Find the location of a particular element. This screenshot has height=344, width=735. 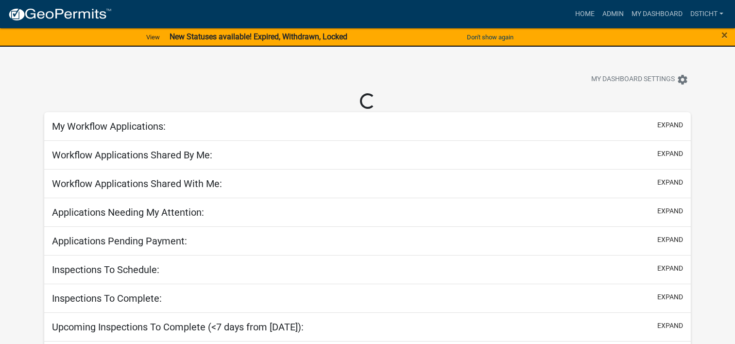

span: My Dashboard Settings is located at coordinates (633, 80).